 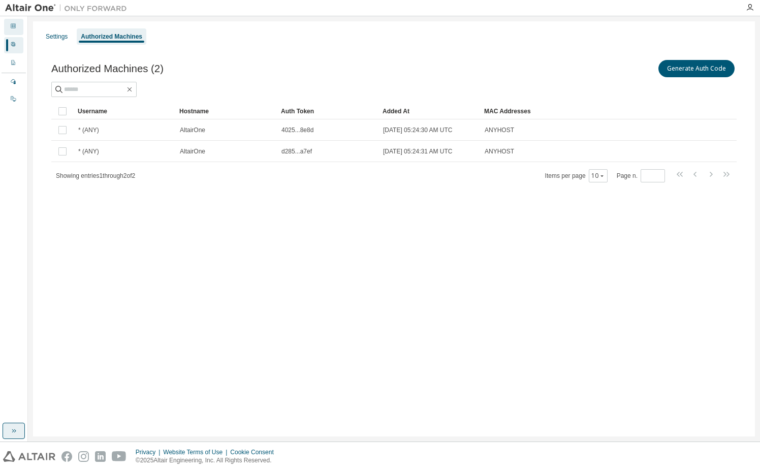 I want to click on img: Altair One, so click(x=69, y=8).